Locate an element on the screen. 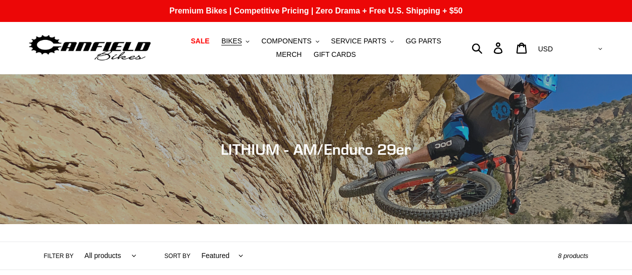  img: Canfield Bikes is located at coordinates (90, 48).